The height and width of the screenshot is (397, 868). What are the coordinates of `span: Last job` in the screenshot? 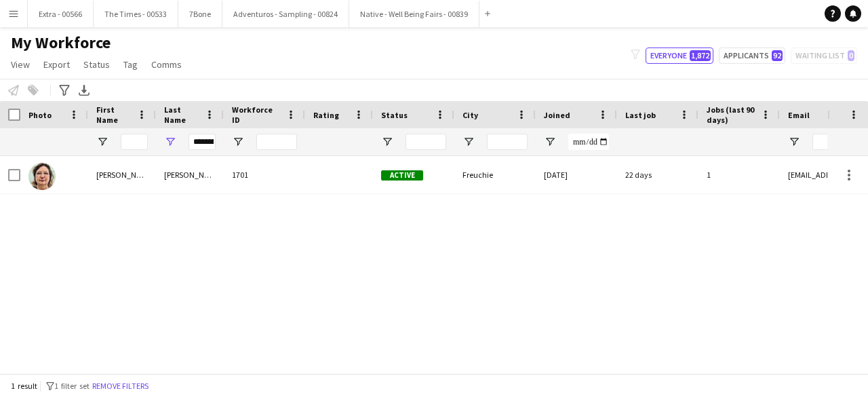 It's located at (641, 115).